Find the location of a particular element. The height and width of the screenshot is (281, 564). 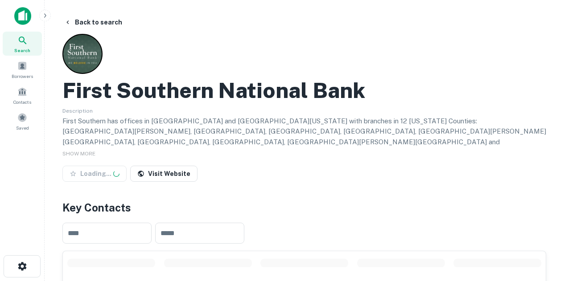

a: Search is located at coordinates (22, 44).